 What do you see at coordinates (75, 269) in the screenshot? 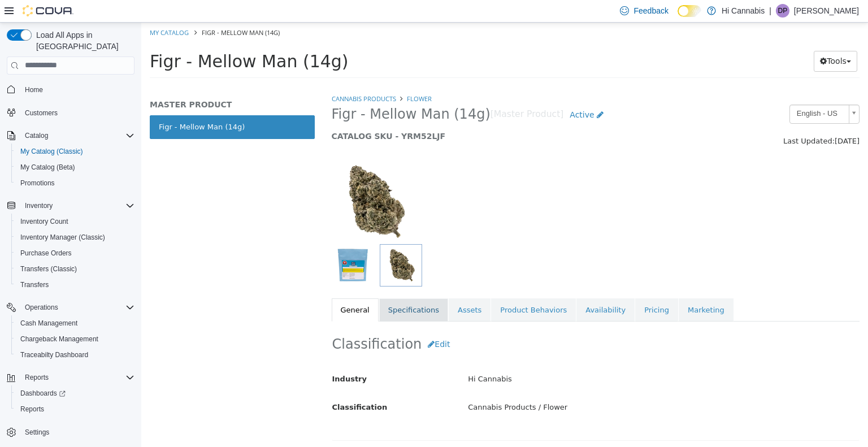
I see `span: Transfers (Classic)` at bounding box center [75, 269].